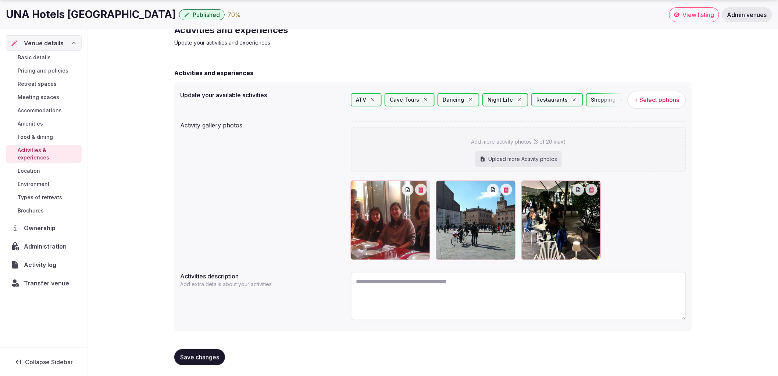 The image size is (778, 376). I want to click on span: Environment, so click(33, 184).